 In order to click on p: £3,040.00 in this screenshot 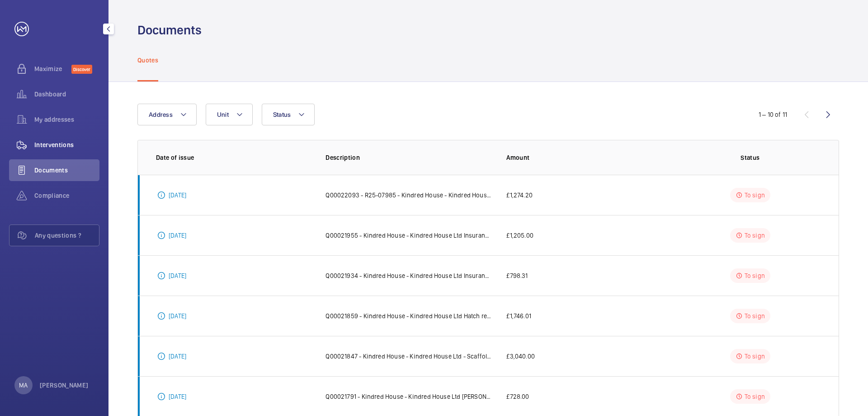, I will do `click(520, 356)`.